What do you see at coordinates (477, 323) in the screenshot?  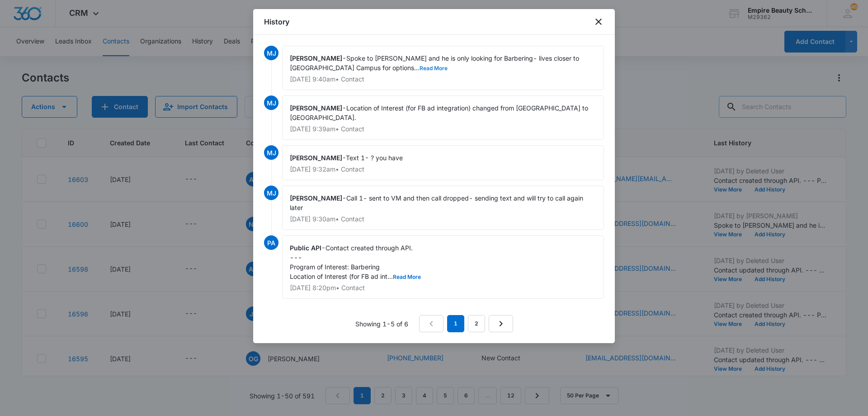 I see `a: Page 2` at bounding box center [477, 323].